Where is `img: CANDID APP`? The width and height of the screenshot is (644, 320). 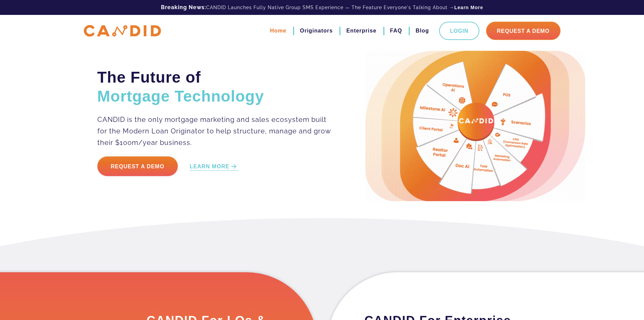
img: CANDID APP is located at coordinates (122, 31).